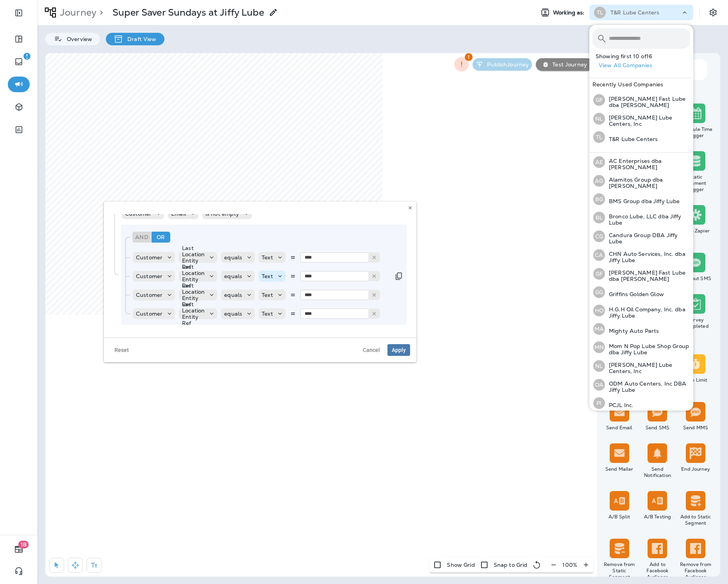 The width and height of the screenshot is (728, 584). Describe the element at coordinates (570, 565) in the screenshot. I see `p: 100 %` at that location.